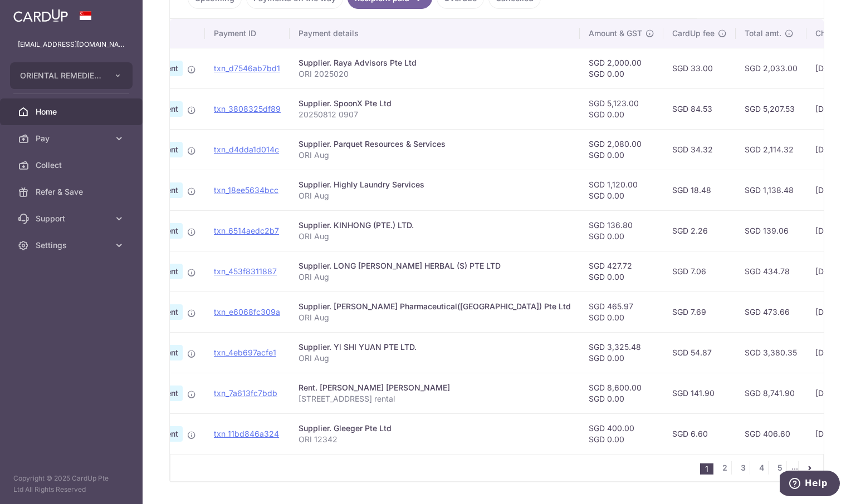 This screenshot has width=851, height=504. Describe the element at coordinates (743, 468) in the screenshot. I see `a: 3` at that location.